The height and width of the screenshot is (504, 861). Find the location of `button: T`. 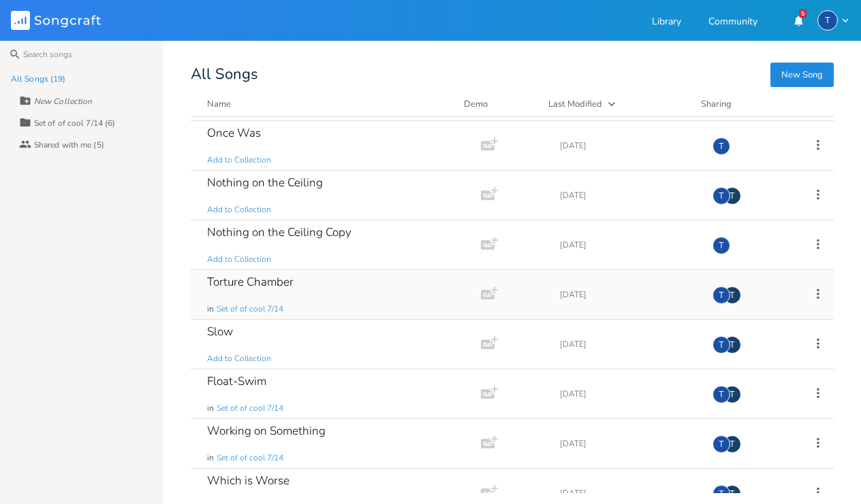

button: T is located at coordinates (834, 21).